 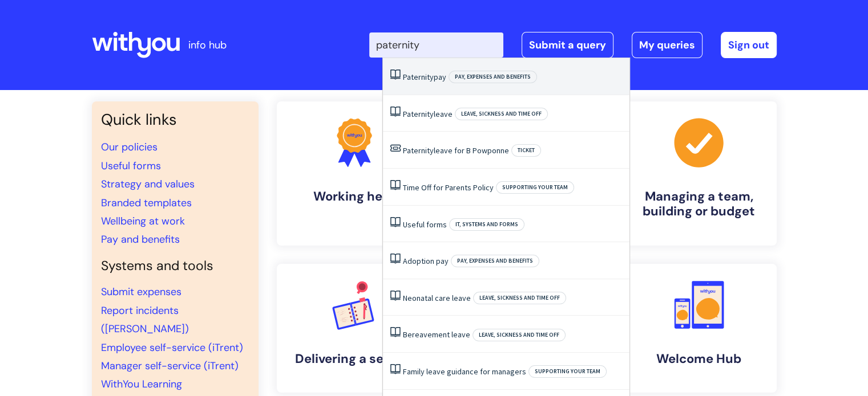 What do you see at coordinates (487, 225) in the screenshot?
I see `span: IT, systems and forms` at bounding box center [487, 225].